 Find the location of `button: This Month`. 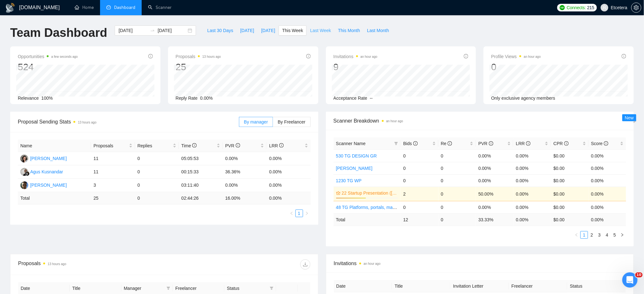

button: This Month is located at coordinates (349, 30).